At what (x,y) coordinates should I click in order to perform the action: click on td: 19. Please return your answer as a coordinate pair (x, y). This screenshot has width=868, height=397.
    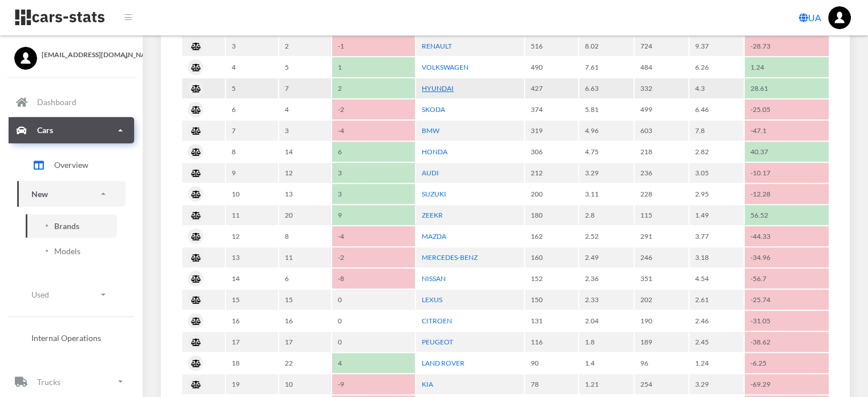
    Looking at the image, I should click on (252, 384).